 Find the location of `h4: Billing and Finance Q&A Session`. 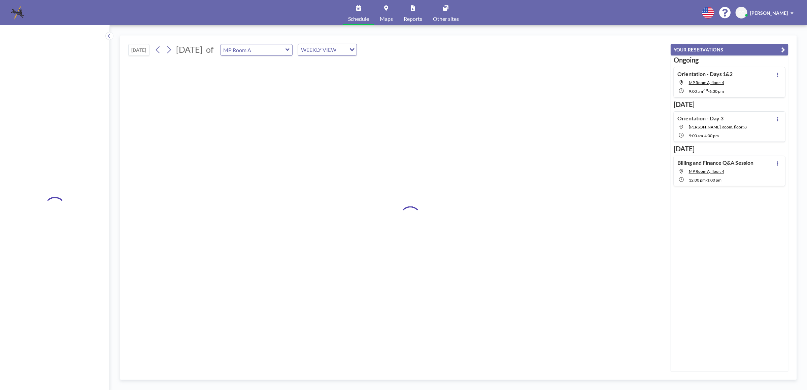

h4: Billing and Finance Q&A Session is located at coordinates (715, 163).